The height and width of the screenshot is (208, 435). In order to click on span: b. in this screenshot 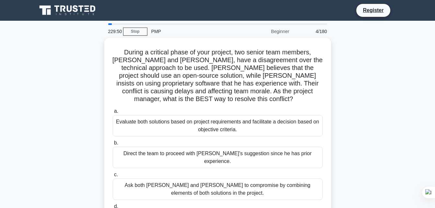, I will do `click(116, 143)`.